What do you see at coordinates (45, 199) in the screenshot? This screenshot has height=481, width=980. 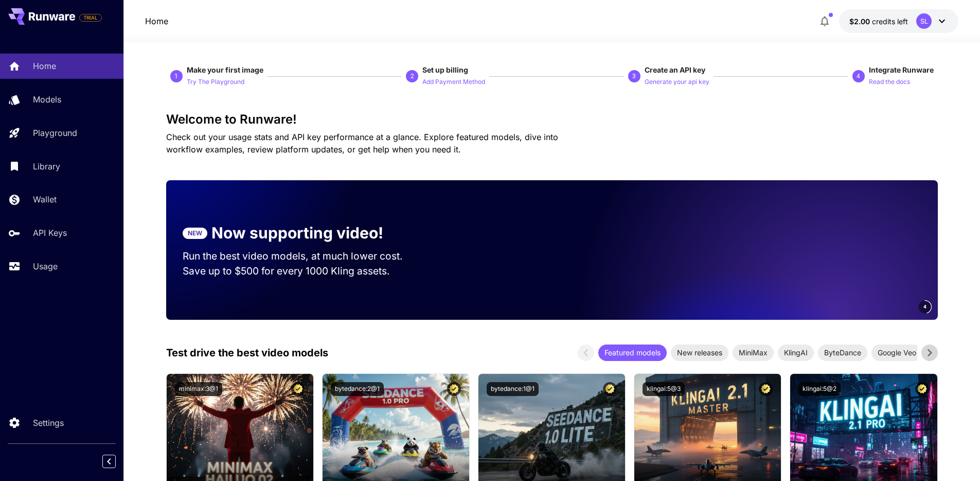 I see `p: Wallet` at bounding box center [45, 199].